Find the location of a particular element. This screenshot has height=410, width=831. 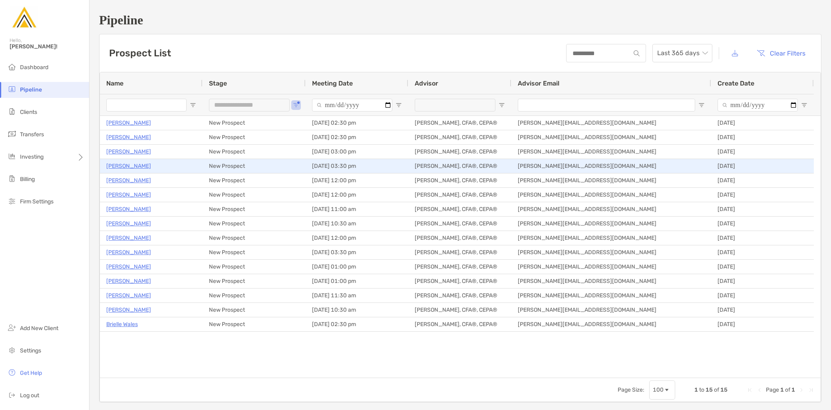

span: Clients is located at coordinates (28, 112).